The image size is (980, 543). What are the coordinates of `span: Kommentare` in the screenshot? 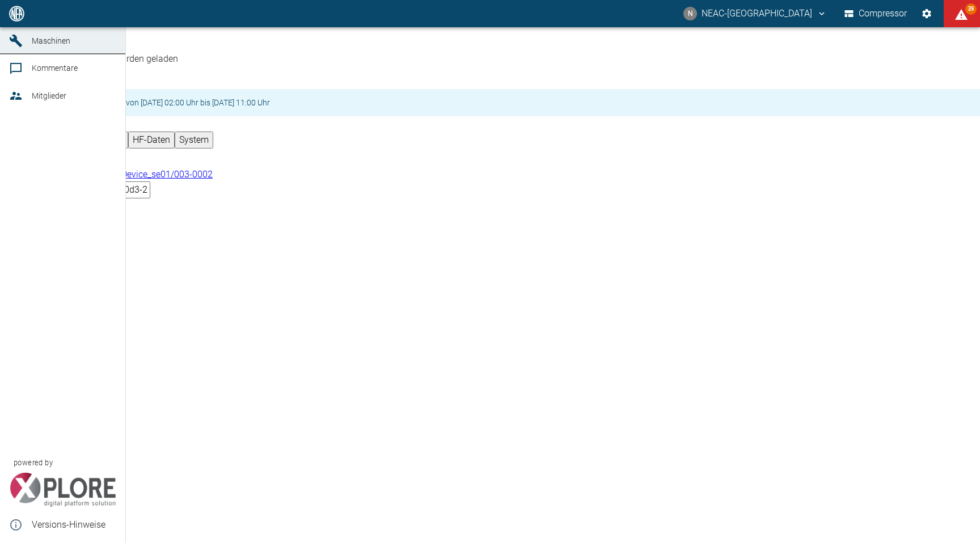 It's located at (54, 68).